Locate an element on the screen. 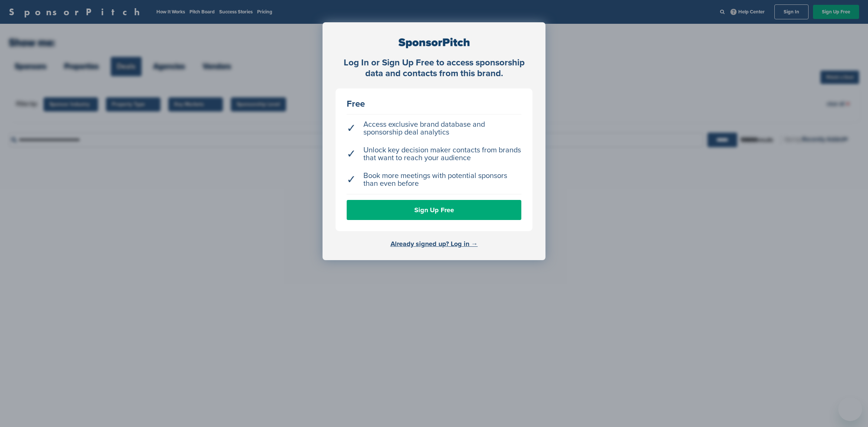 The image size is (868, 427). div: Free is located at coordinates (434, 104).